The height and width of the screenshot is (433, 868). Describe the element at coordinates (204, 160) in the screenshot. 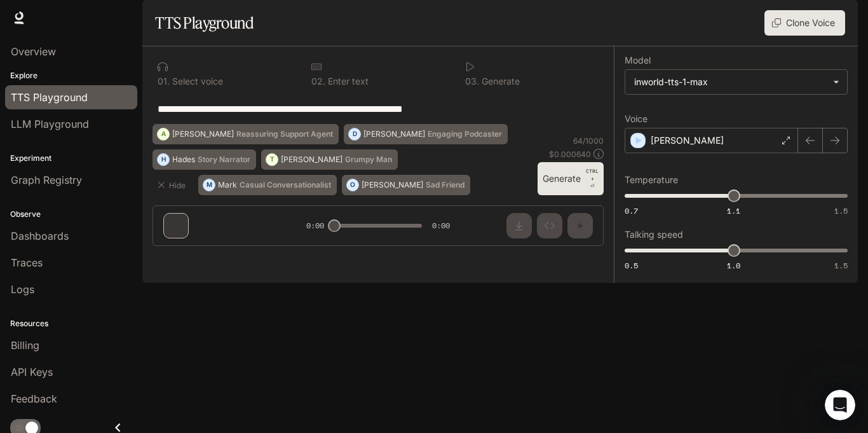

I see `button: HHadesStory Narrator` at that location.